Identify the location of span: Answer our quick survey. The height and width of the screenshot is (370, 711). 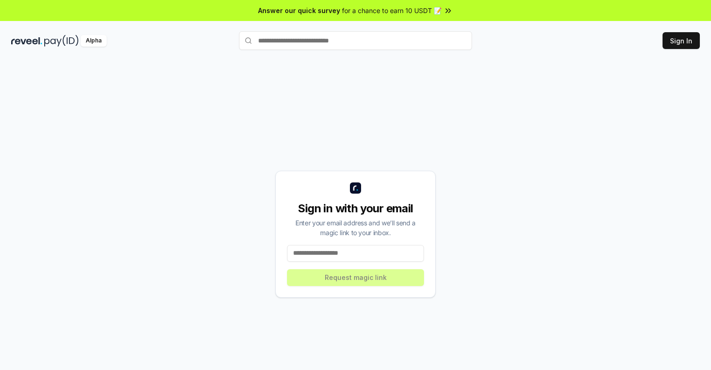
(299, 10).